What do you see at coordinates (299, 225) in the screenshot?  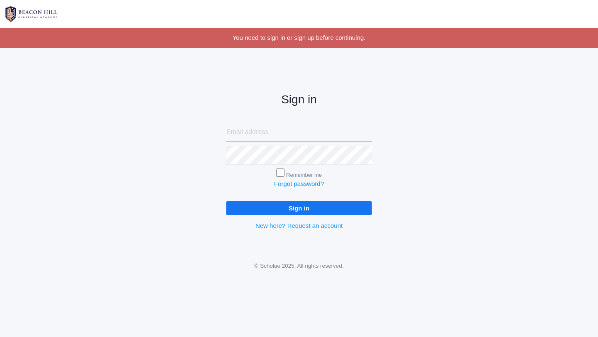 I see `a: New here? Request an account` at bounding box center [299, 225].